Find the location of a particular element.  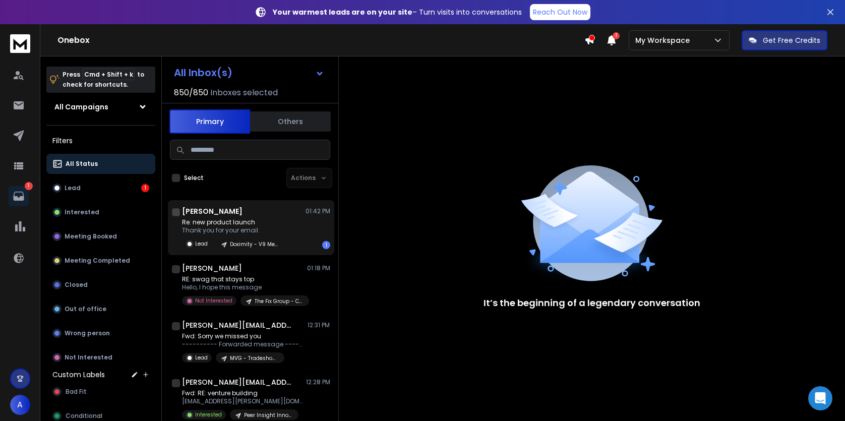

p: Doximity - V9 Messaging - Medical Device is located at coordinates (254, 244).